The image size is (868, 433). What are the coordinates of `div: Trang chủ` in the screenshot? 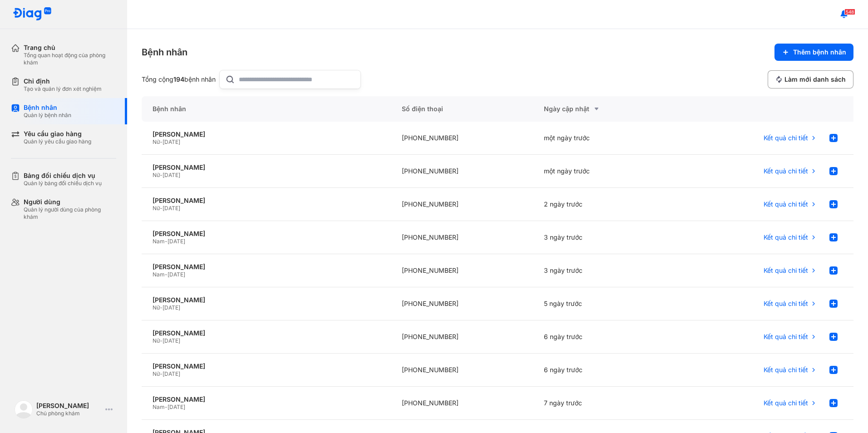 It's located at (70, 47).